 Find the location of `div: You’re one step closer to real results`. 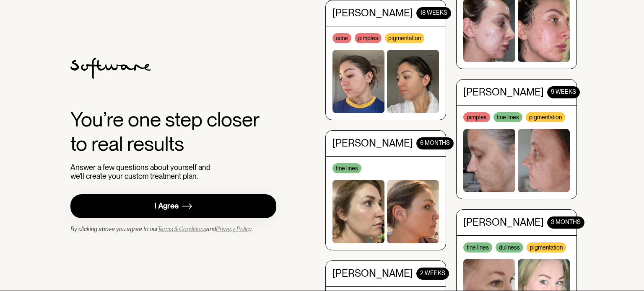

div: You’re one step closer to real results is located at coordinates (173, 131).